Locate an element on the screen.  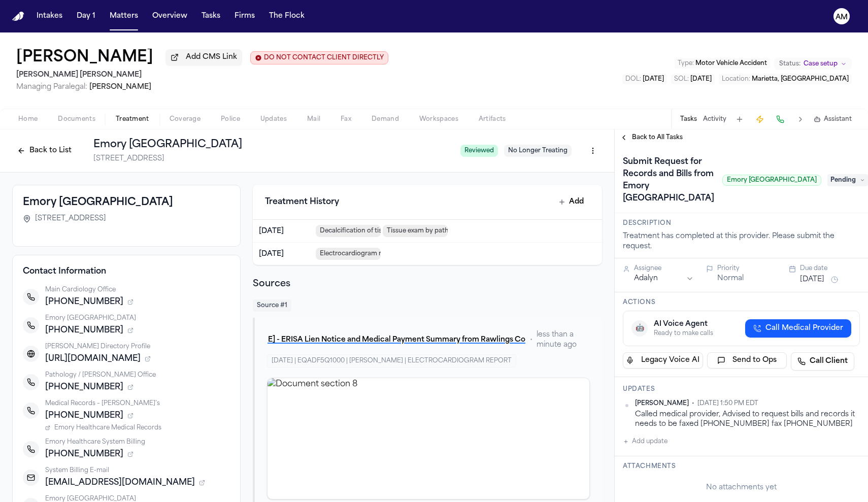
span: Home is located at coordinates (28, 120).